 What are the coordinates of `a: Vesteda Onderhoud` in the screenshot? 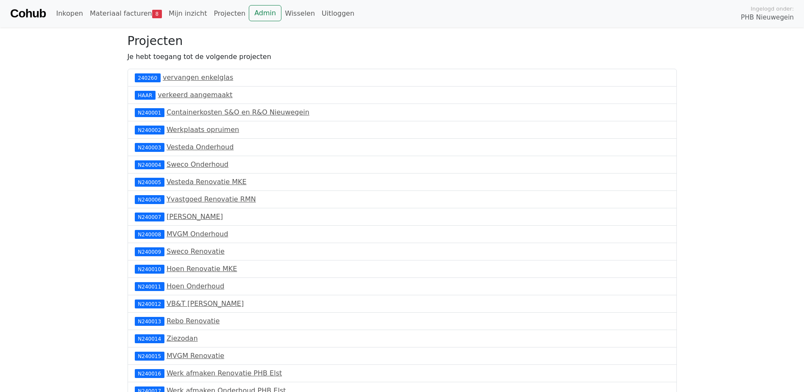 It's located at (200, 147).